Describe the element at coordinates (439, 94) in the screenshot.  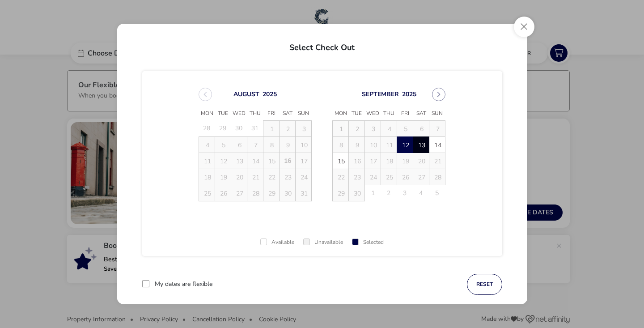
I see `button: Next Month` at that location.